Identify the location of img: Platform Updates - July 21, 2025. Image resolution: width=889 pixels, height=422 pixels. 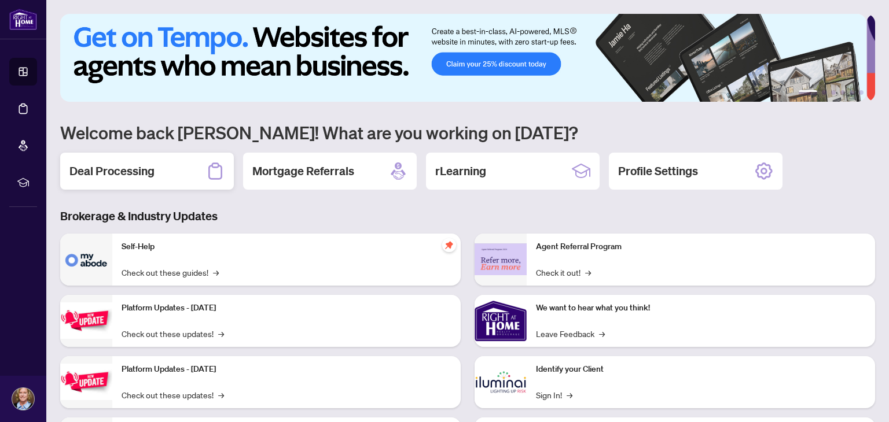
(86, 321).